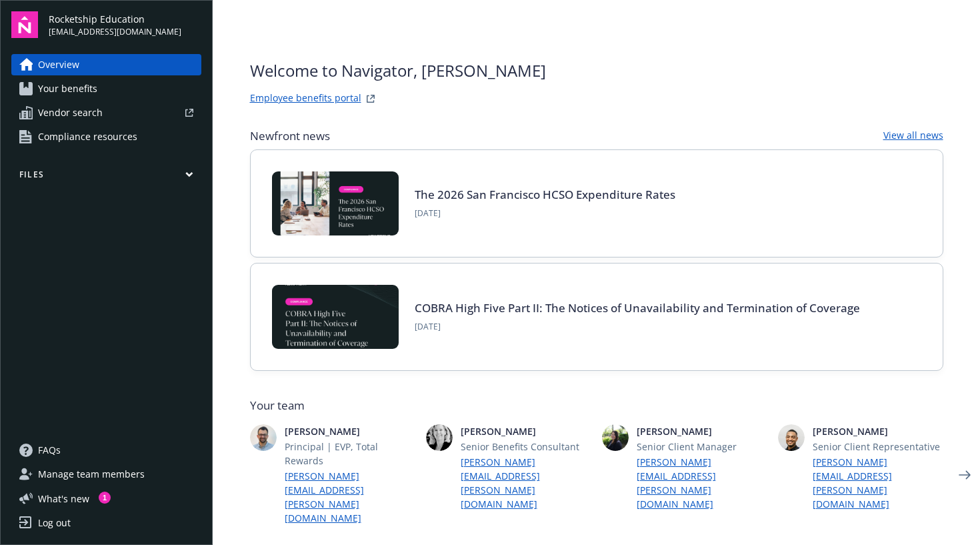  I want to click on a: Compliance resources, so click(106, 136).